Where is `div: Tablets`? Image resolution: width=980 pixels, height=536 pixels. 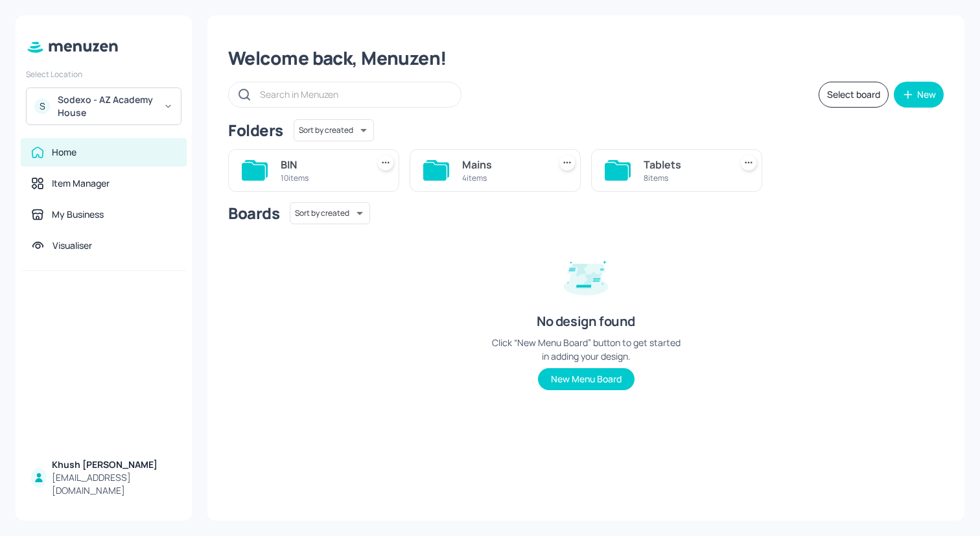 div: Tablets is located at coordinates (684, 164).